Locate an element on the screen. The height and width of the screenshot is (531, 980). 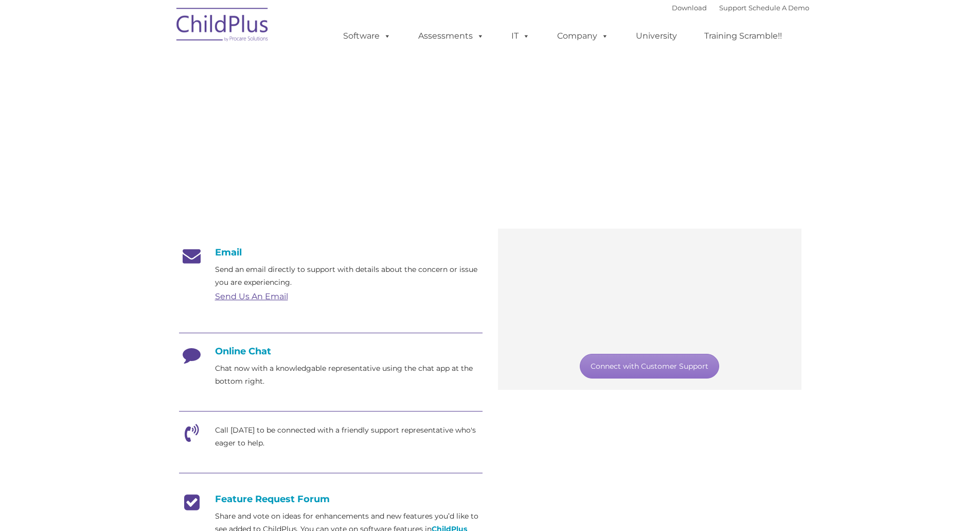
a: Training Scramble!! is located at coordinates (743, 36).